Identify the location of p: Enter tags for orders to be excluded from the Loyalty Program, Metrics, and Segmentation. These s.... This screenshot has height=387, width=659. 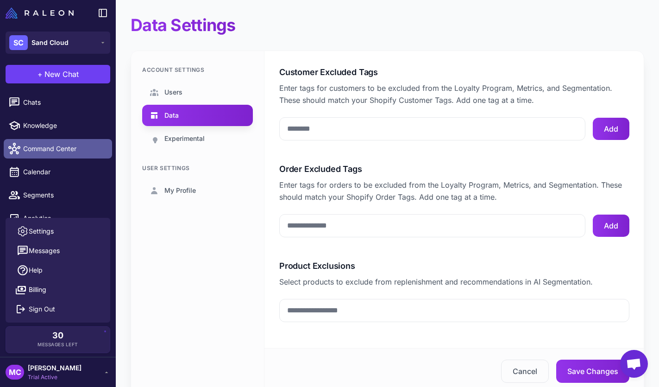
(454, 191).